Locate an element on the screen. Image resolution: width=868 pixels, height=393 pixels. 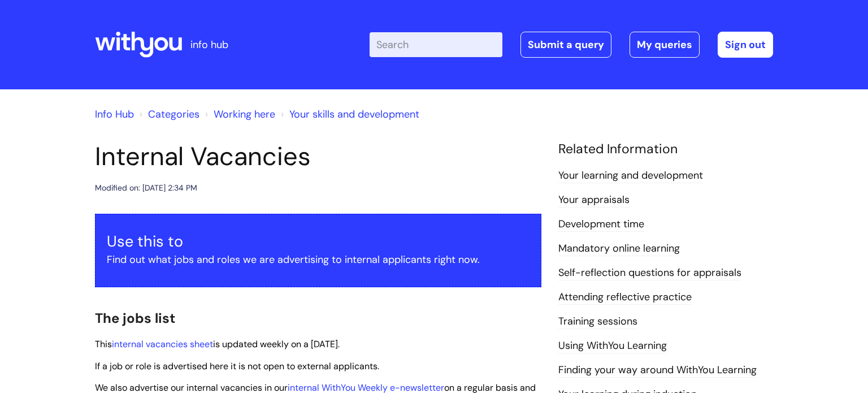
a: Categories is located at coordinates (173, 114).